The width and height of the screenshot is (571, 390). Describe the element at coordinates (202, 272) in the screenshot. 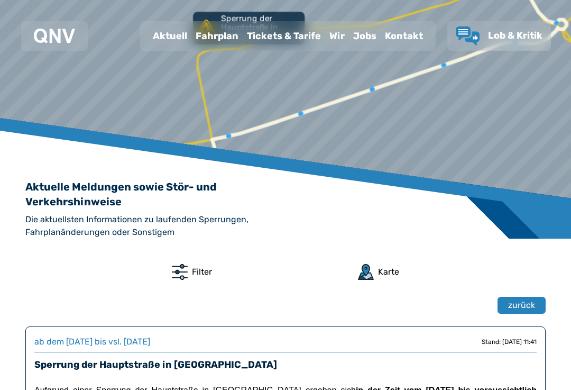

I see `div: Filter` at that location.